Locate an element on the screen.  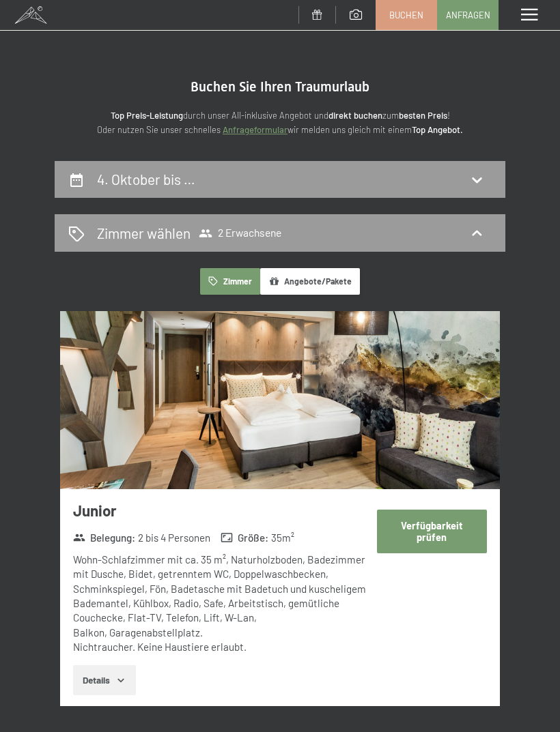
strong: besten Preis is located at coordinates (422, 115).